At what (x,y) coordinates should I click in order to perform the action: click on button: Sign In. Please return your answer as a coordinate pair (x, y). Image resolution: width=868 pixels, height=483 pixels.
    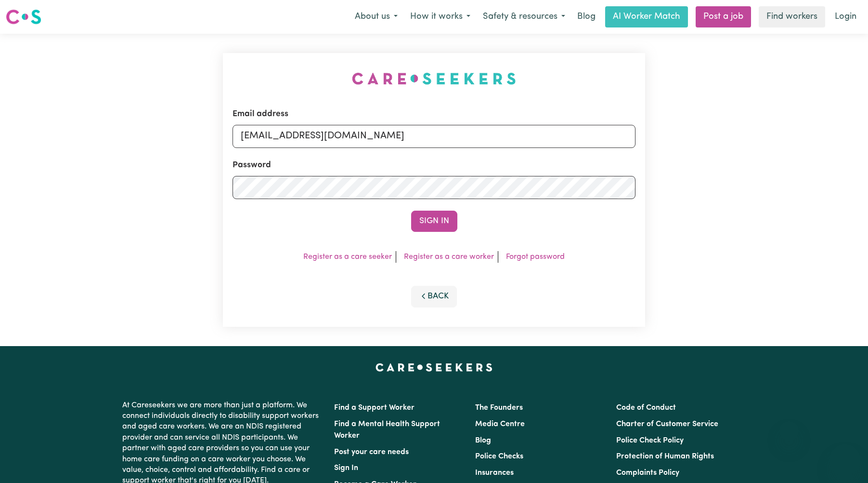
    Looking at the image, I should click on (434, 221).